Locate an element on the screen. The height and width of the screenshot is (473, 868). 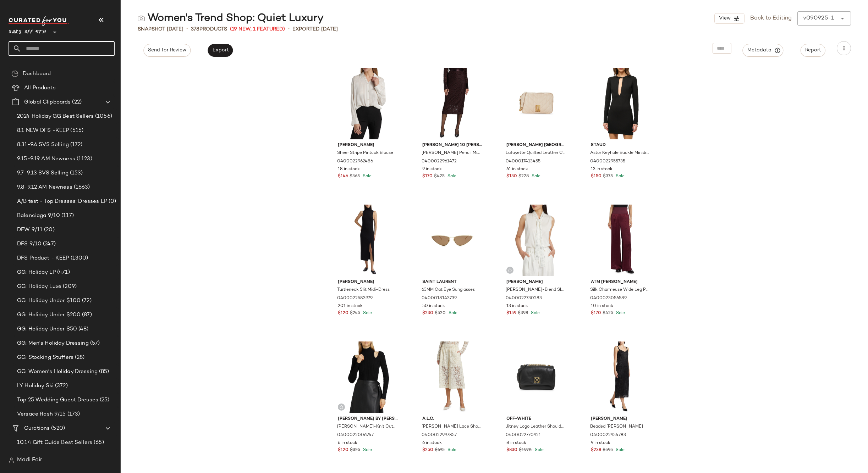
img: 0400022955735_BLACK is located at coordinates (620, 103).